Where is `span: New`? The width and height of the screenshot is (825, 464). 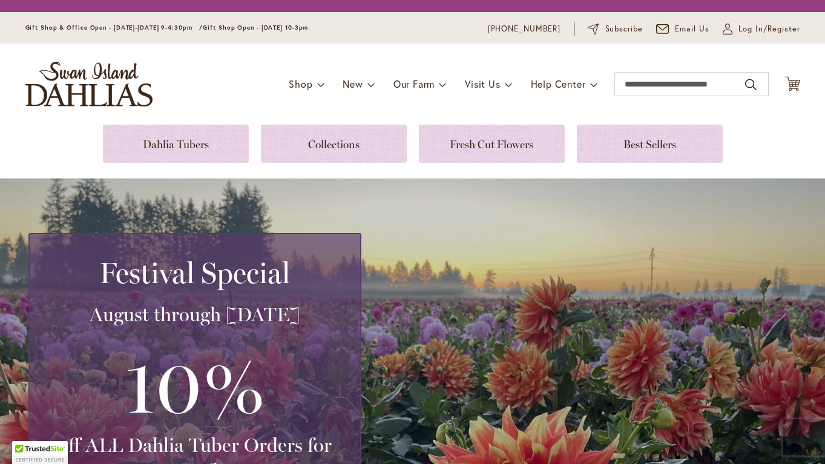 span: New is located at coordinates (352, 84).